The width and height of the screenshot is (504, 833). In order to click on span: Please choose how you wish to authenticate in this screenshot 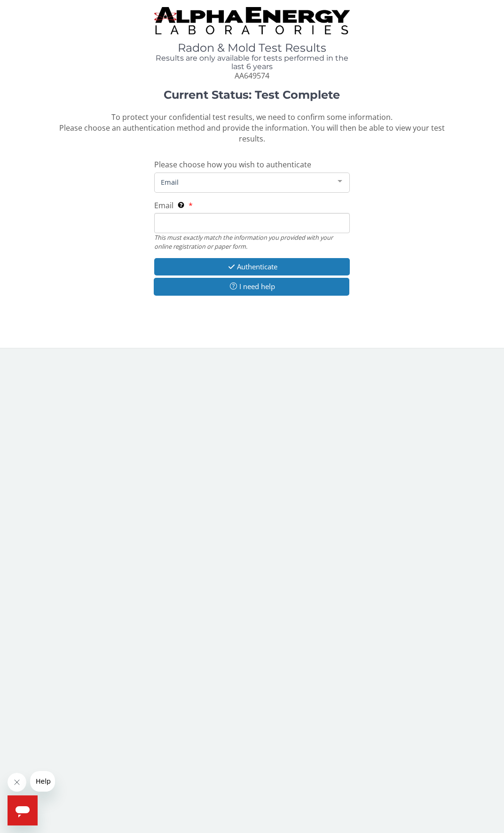, I will do `click(233, 164)`.